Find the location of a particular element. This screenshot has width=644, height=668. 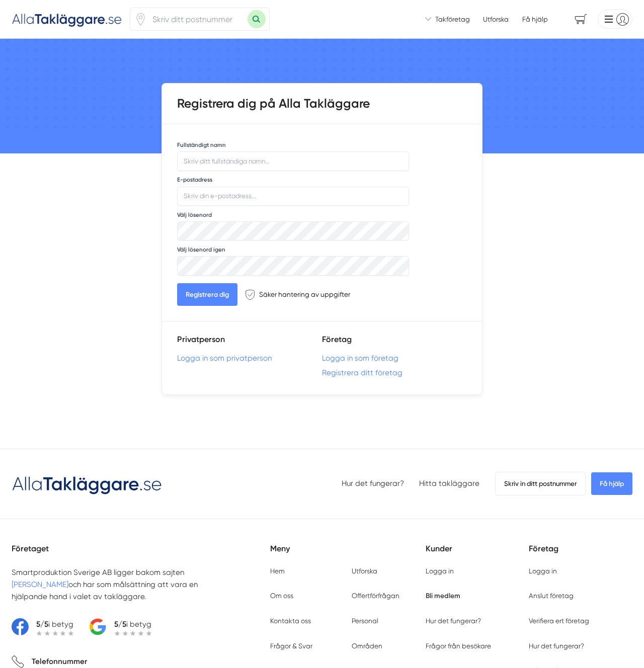

a: Verifiera ert företag is located at coordinates (559, 620).